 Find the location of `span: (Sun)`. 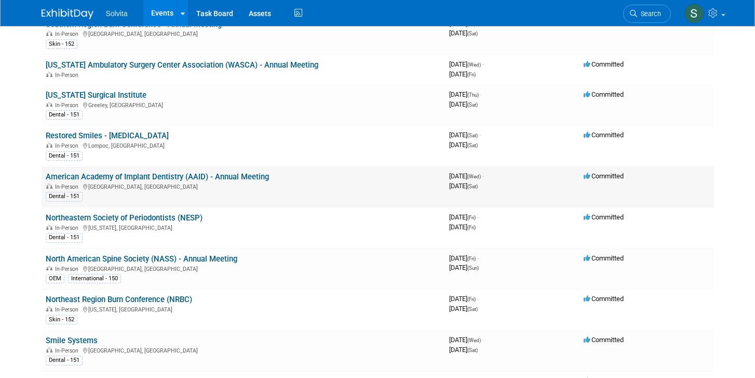

span: (Sun) is located at coordinates (473, 267).